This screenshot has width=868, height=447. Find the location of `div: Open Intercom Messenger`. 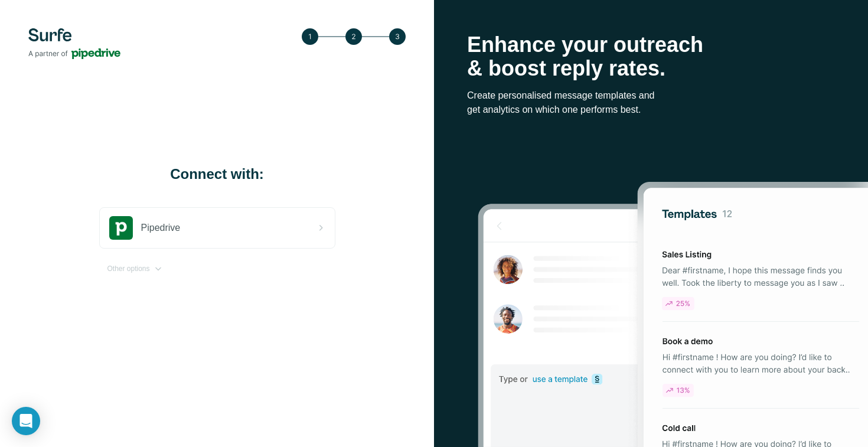

div: Open Intercom Messenger is located at coordinates (26, 421).